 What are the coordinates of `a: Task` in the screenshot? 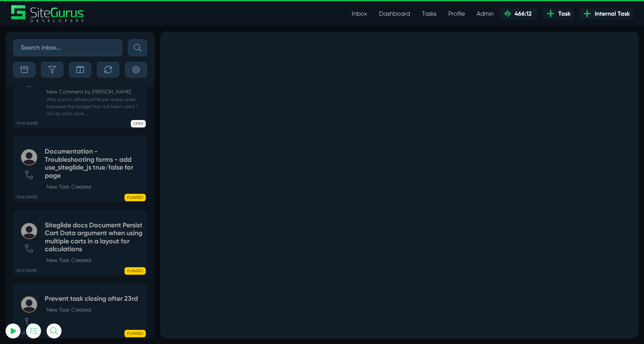 It's located at (558, 14).